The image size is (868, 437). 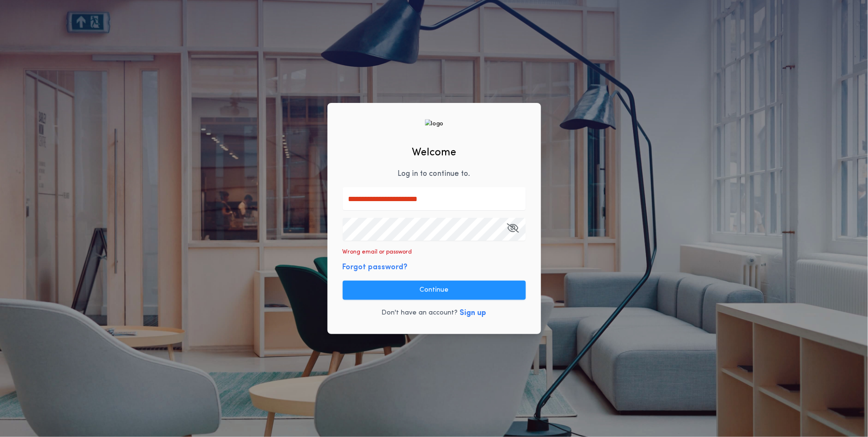 What do you see at coordinates (433, 153) in the screenshot?
I see `h2: Welcome` at bounding box center [433, 153].